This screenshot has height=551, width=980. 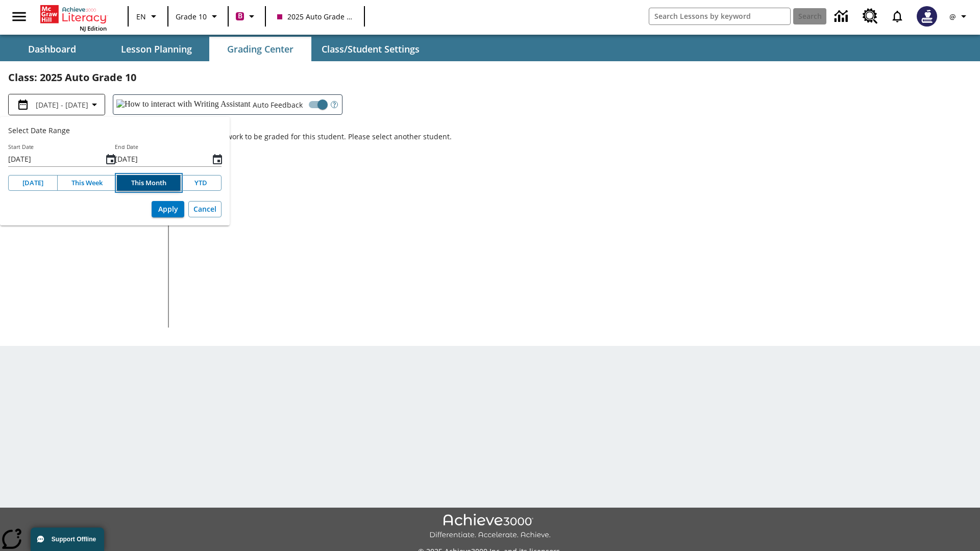 I want to click on h2: Select Date Range, so click(x=115, y=130).